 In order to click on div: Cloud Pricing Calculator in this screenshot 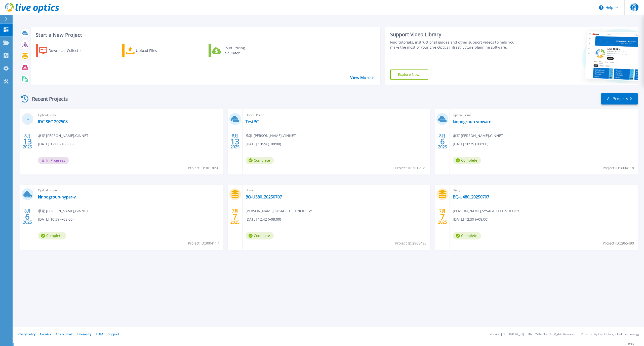, I will do `click(243, 50)`.